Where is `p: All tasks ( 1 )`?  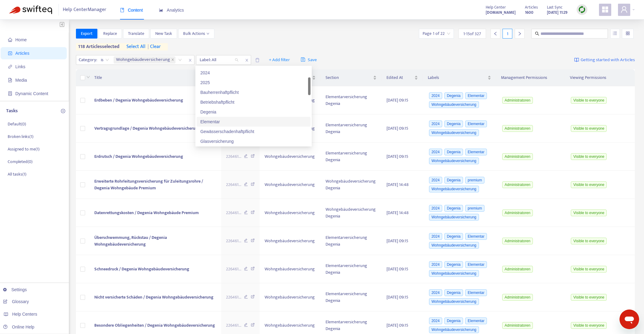 p: All tasks ( 1 ) is located at coordinates (17, 174).